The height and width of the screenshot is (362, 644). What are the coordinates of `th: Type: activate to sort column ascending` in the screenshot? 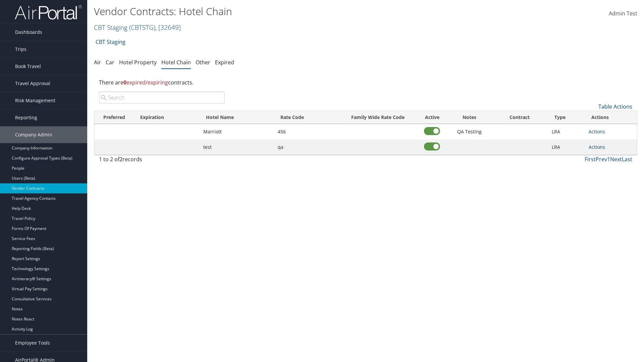 It's located at (567, 117).